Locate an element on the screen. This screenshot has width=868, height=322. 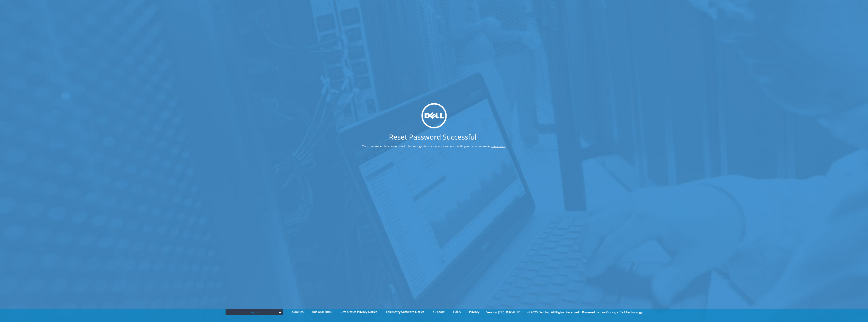
span: English is located at coordinates (254, 312).